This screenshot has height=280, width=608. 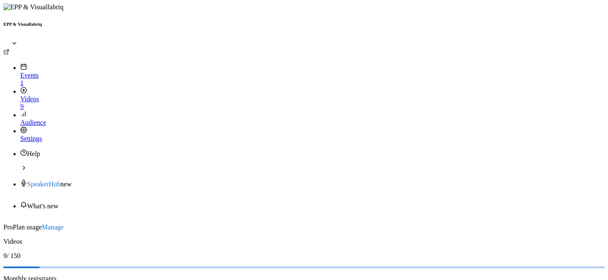 What do you see at coordinates (53, 227) in the screenshot?
I see `a: Manage` at bounding box center [53, 227].